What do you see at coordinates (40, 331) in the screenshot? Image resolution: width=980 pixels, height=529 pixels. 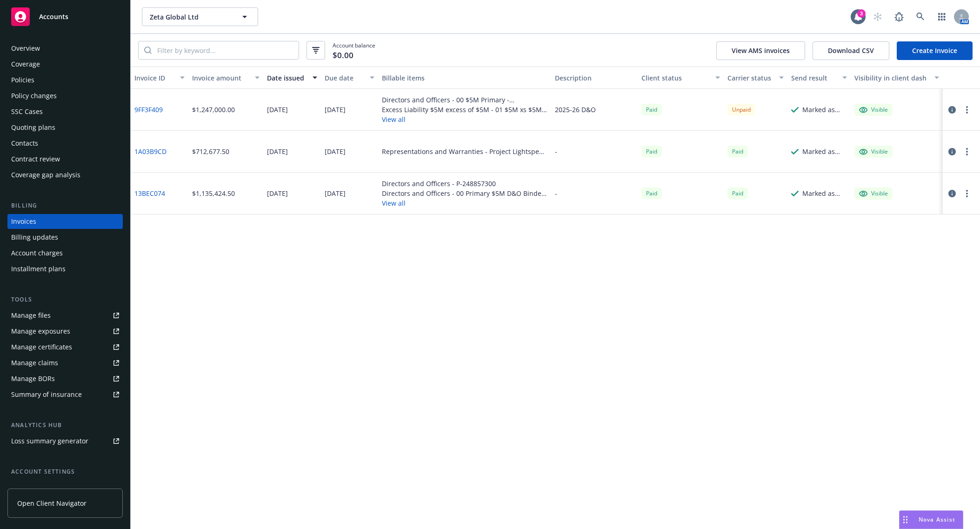 I see `div: Manage exposures` at bounding box center [40, 331].